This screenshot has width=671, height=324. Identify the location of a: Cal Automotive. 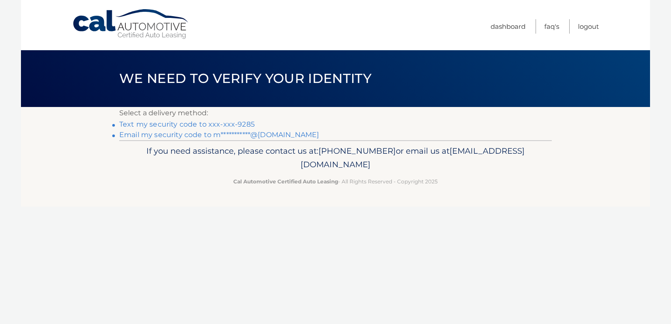
(131, 24).